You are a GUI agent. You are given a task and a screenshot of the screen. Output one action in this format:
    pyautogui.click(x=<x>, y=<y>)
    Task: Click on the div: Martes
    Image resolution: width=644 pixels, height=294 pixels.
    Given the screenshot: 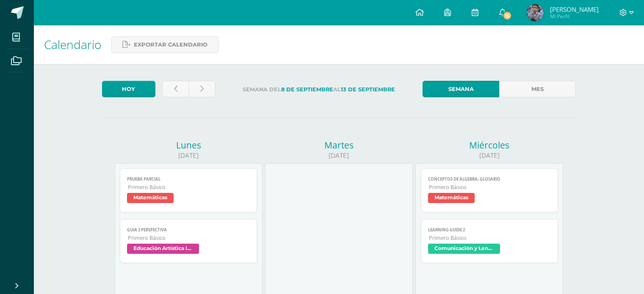 What is the action you would take?
    pyautogui.click(x=339, y=145)
    